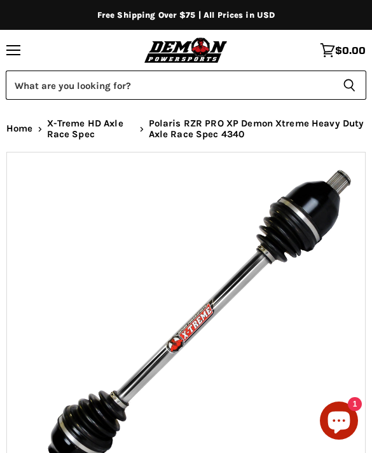  Describe the element at coordinates (343, 50) in the screenshot. I see `a: $0.00` at that location.